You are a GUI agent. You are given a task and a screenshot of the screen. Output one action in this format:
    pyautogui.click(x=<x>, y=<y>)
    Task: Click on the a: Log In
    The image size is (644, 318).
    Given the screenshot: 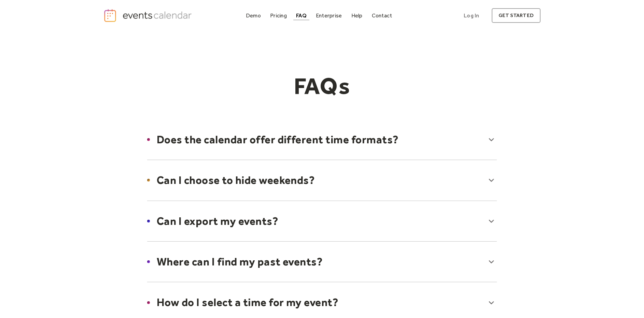 What is the action you would take?
    pyautogui.click(x=471, y=15)
    